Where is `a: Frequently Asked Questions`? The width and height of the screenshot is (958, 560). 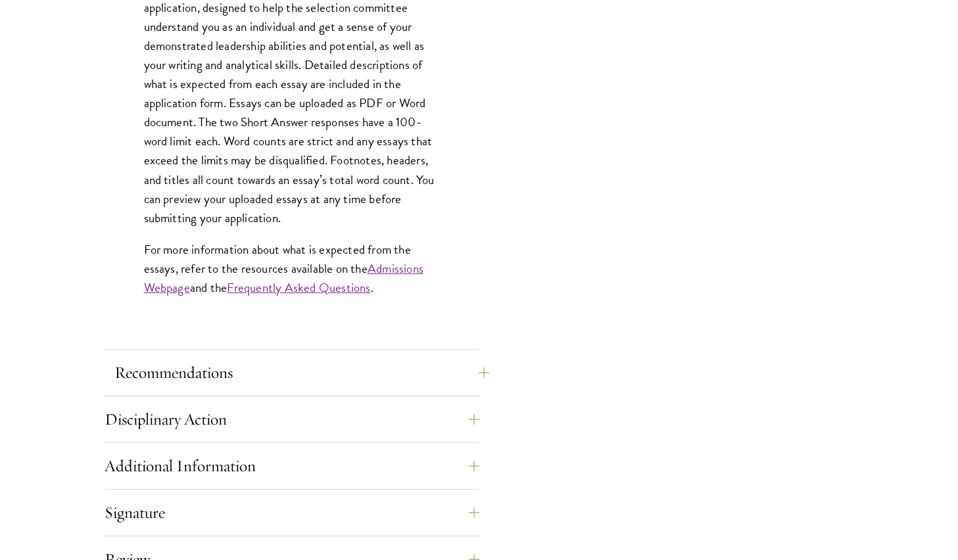 a: Frequently Asked Questions is located at coordinates (298, 287).